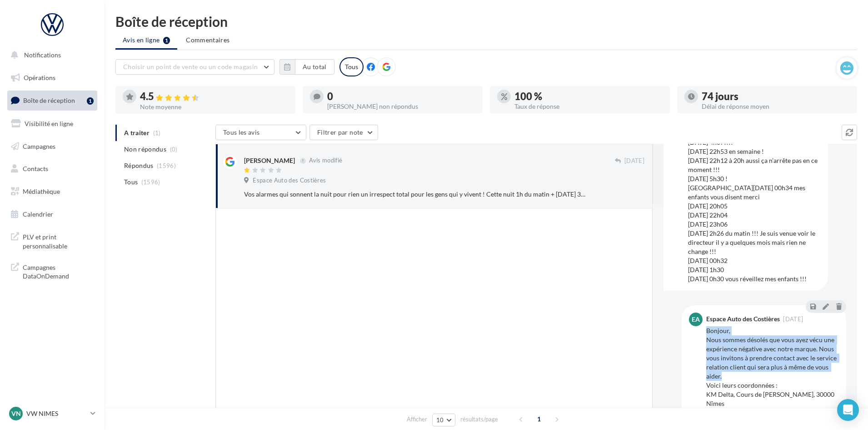  Describe the element at coordinates (15, 414) in the screenshot. I see `span: VN` at that location.